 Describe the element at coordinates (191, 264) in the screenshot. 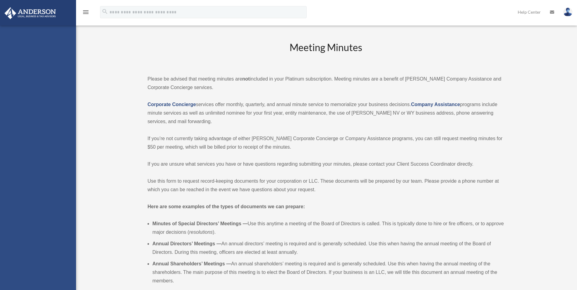

I see `b: Annual Shareholders’ Meetings —` at that location.